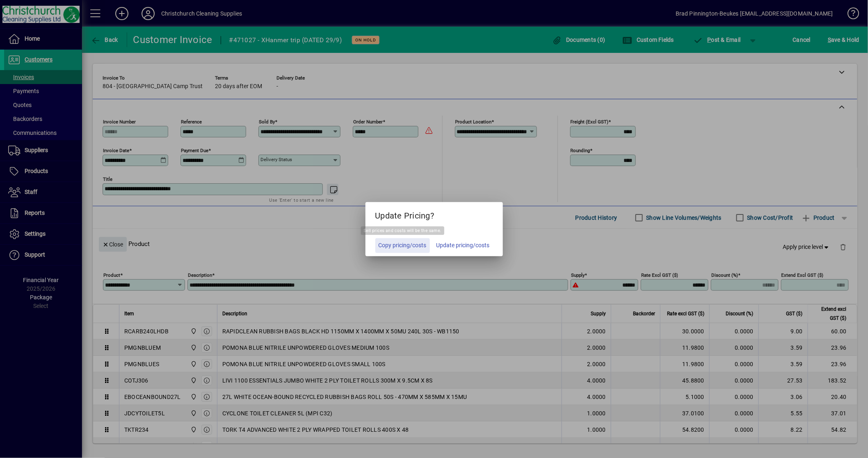 The height and width of the screenshot is (458, 868). I want to click on span: Copy pricing/costs, so click(403, 245).